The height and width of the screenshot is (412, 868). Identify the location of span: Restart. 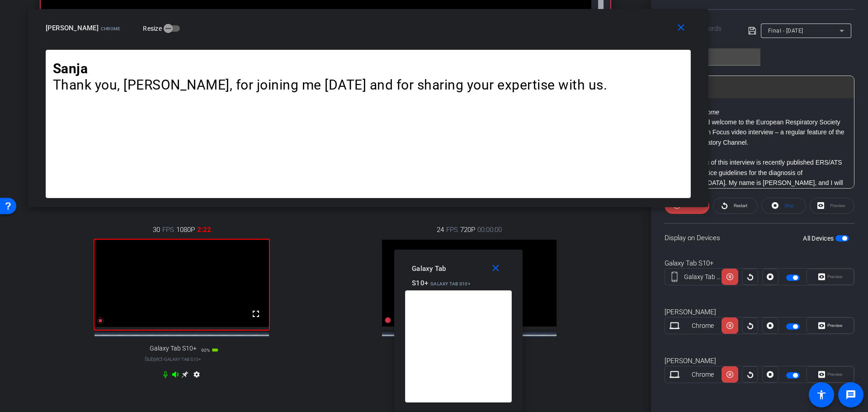
(740, 205).